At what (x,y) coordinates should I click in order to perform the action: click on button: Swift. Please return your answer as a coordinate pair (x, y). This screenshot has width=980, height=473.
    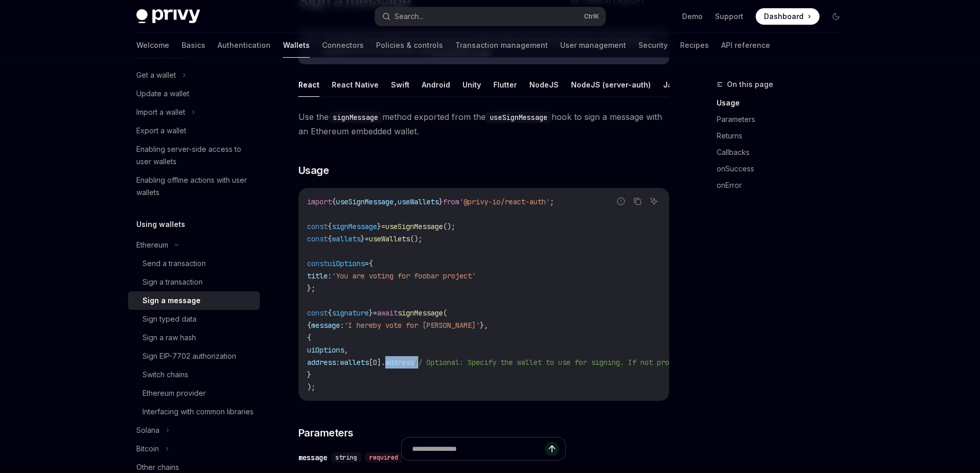
    Looking at the image, I should click on (400, 85).